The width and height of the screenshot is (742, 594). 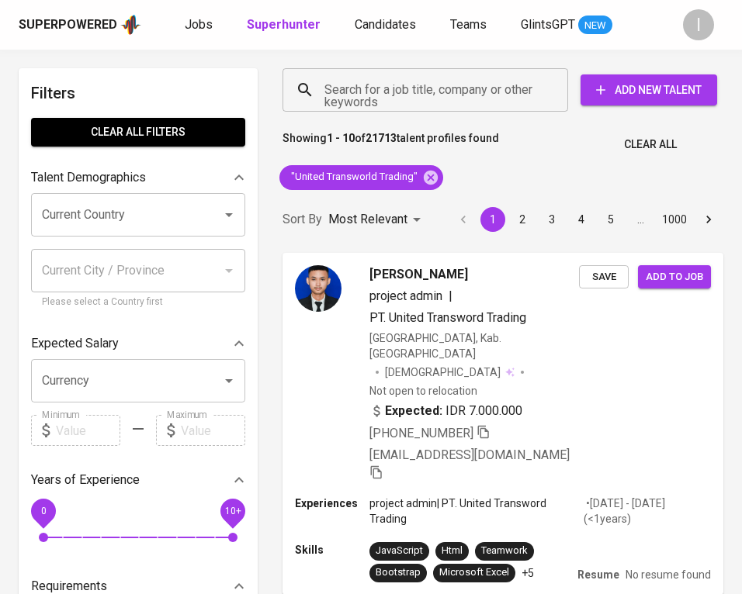 I want to click on a: Superhunter, so click(x=285, y=25).